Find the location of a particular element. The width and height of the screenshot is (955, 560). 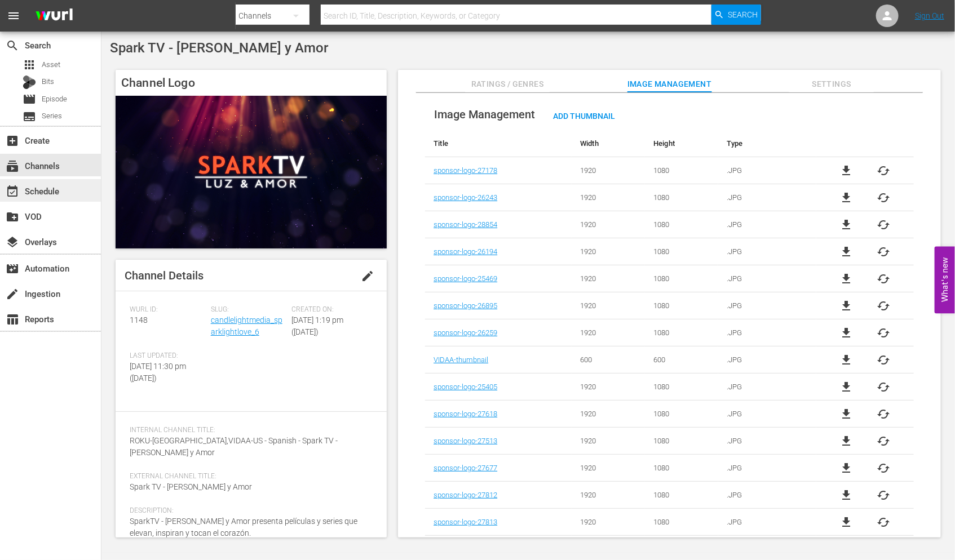

span: Asset is located at coordinates (51, 64).